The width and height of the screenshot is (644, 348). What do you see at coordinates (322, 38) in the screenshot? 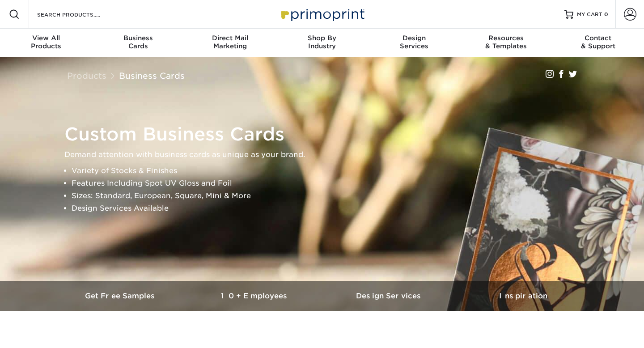
I see `span: Shop By` at bounding box center [322, 38].